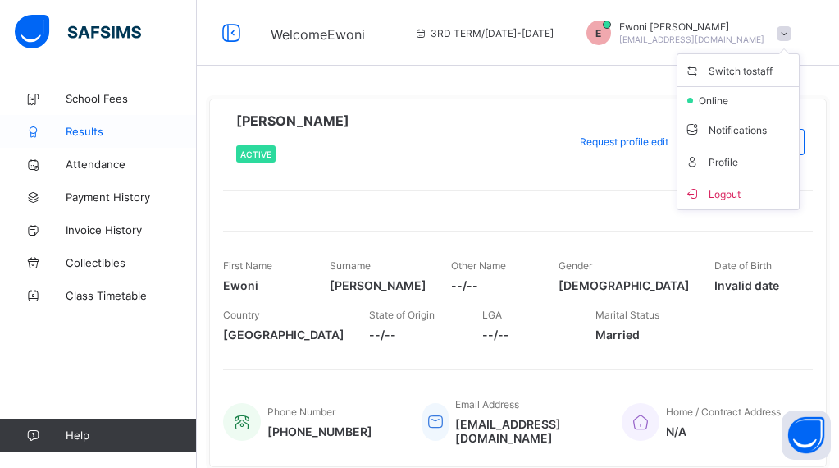  What do you see at coordinates (738, 70) in the screenshot?
I see `span: Switch to staff` at bounding box center [738, 70].